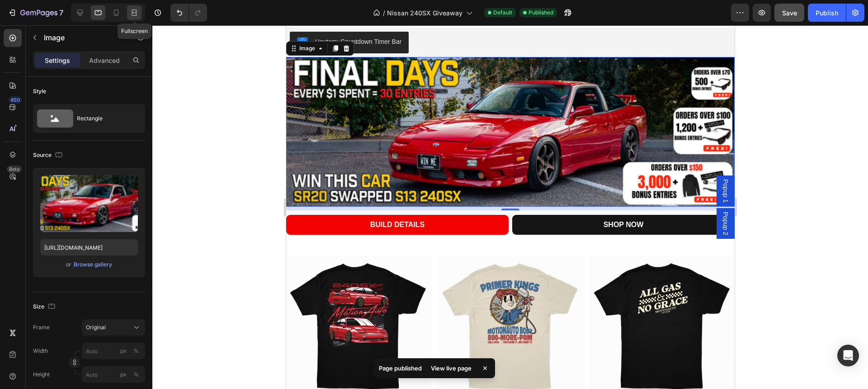  I want to click on div: Publish, so click(827, 12).